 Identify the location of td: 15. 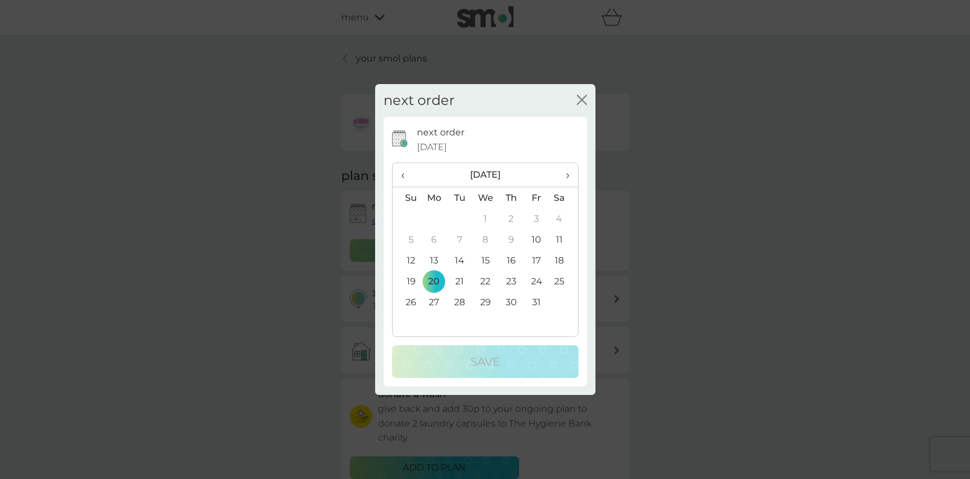
(485, 260).